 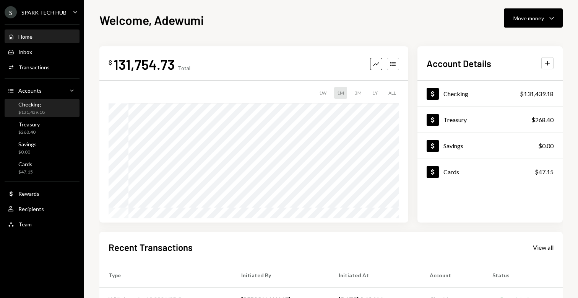 What do you see at coordinates (533, 18) in the screenshot?
I see `button: Move money` at bounding box center [533, 18].